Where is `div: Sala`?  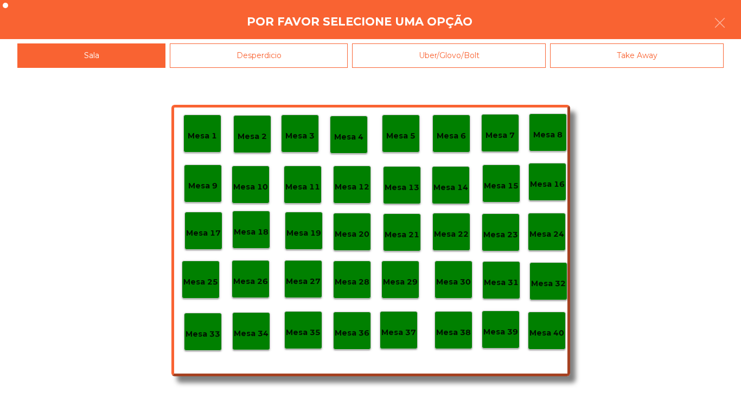 div: Sala is located at coordinates (91, 55).